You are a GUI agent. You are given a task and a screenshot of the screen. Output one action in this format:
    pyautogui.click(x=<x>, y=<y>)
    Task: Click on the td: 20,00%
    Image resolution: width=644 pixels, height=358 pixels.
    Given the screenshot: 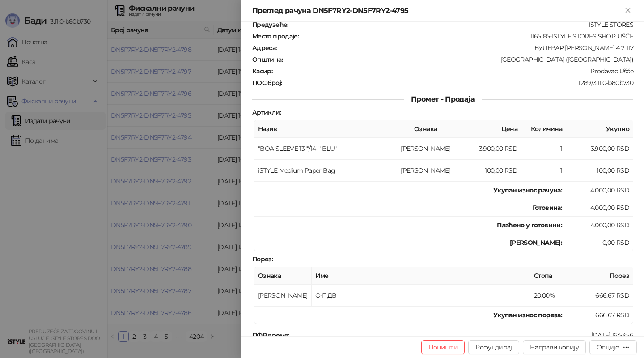 What is the action you would take?
    pyautogui.click(x=548, y=295)
    